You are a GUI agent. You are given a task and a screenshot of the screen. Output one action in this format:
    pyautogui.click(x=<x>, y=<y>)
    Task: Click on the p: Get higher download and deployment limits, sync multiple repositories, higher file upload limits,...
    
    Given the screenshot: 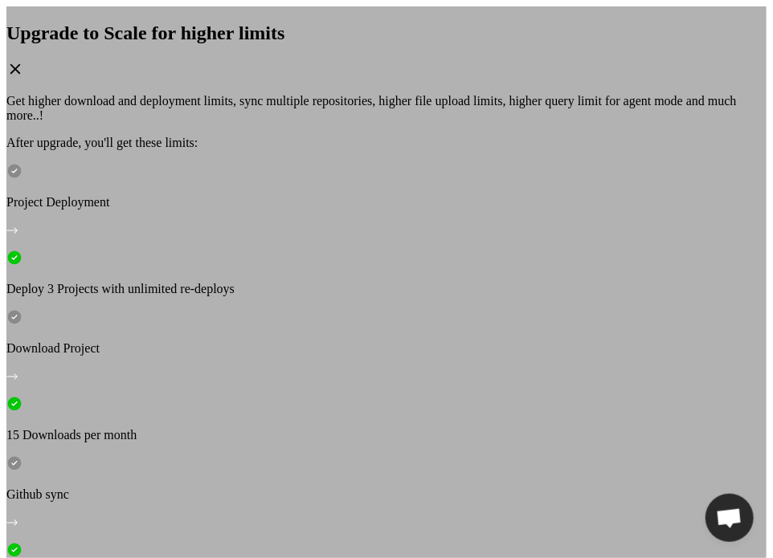 What is the action you would take?
    pyautogui.click(x=386, y=108)
    